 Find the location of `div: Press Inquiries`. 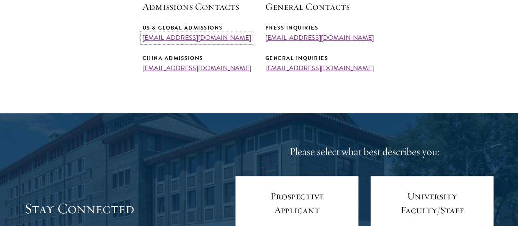

div: Press Inquiries is located at coordinates (321, 28).